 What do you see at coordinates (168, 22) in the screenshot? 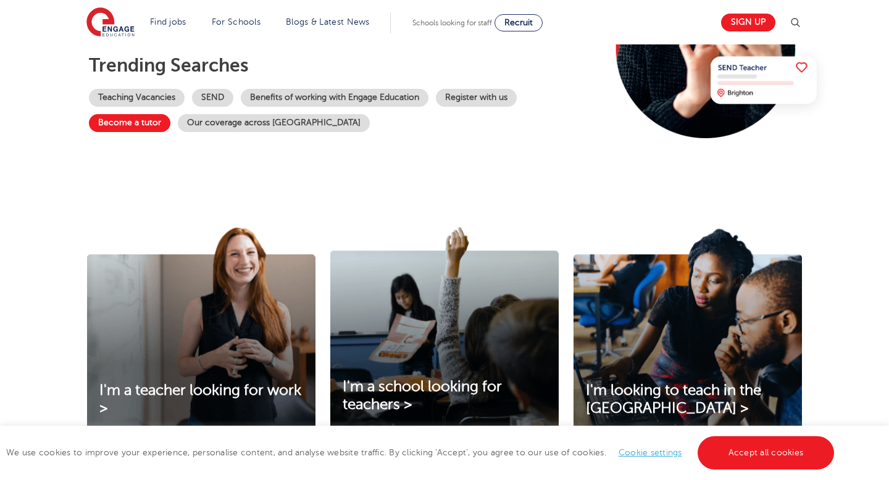
I see `a: Find jobs` at bounding box center [168, 22].